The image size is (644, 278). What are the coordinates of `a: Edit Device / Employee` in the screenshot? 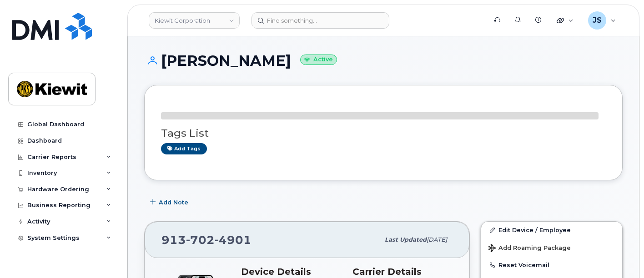 It's located at (552, 230).